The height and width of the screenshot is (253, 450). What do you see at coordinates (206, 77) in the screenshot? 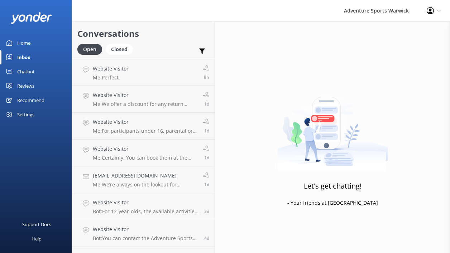
I see `span: Sep 24 2025 10:13am (UTC +01:00) Europe/London` at bounding box center [206, 77].